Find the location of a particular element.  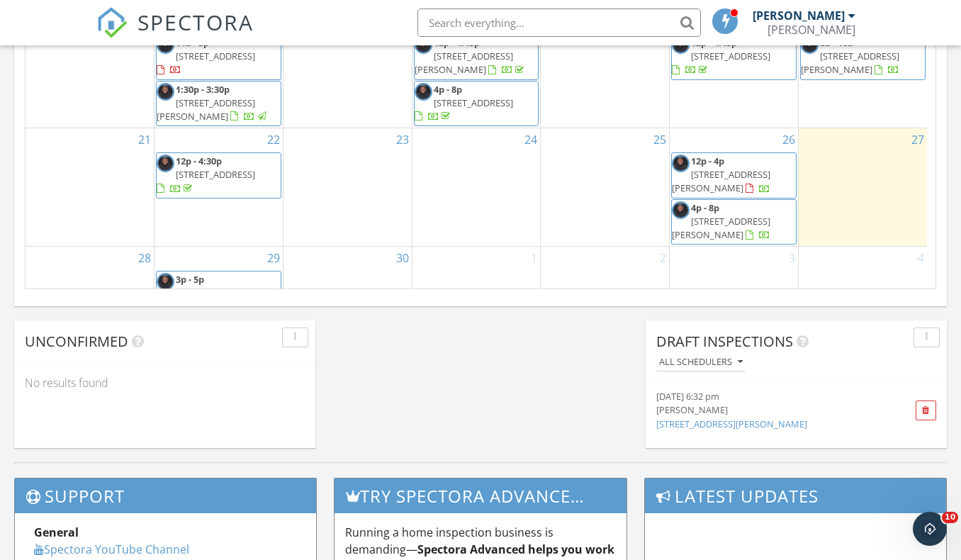

a: Go to October 4, 2025 is located at coordinates (920, 258).